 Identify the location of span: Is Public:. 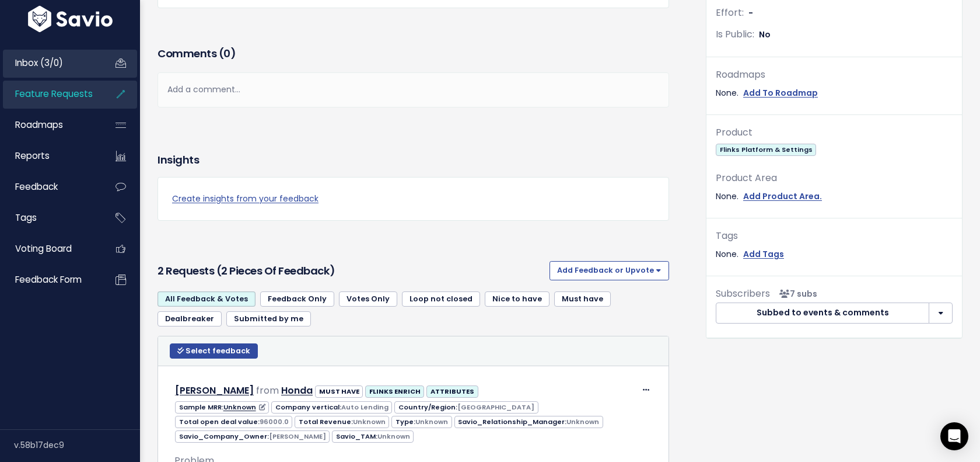
(735, 33).